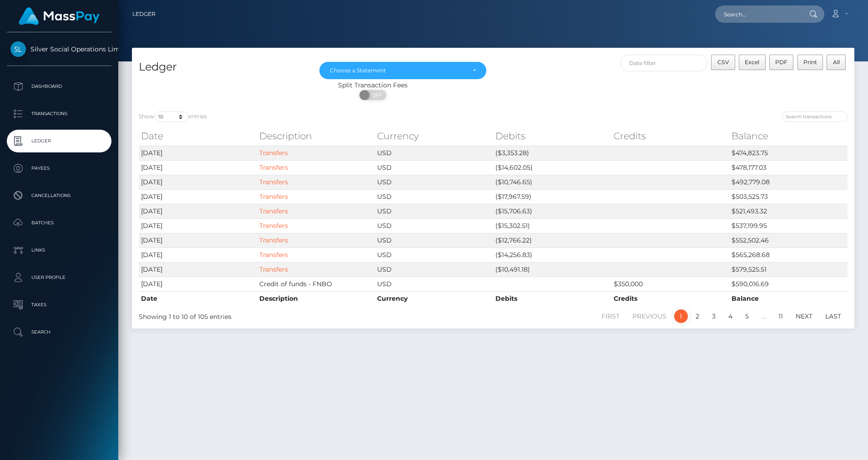 The image size is (868, 460). I want to click on td: $474,823.75, so click(788, 152).